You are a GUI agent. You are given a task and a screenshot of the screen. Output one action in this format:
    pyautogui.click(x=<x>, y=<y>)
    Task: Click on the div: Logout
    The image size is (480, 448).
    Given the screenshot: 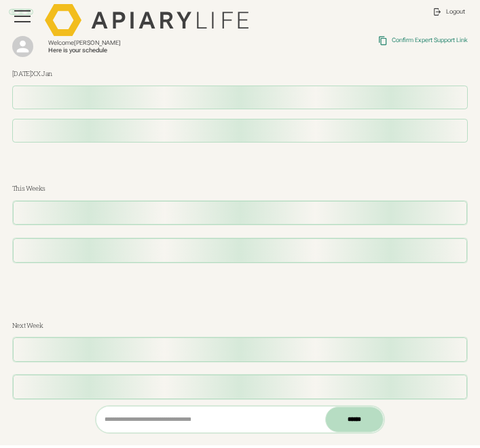 What is the action you would take?
    pyautogui.click(x=456, y=11)
    